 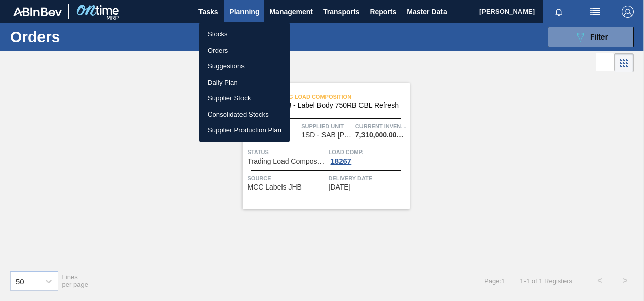 What do you see at coordinates (244, 130) in the screenshot?
I see `li: Supplier Production Plan` at bounding box center [244, 130].